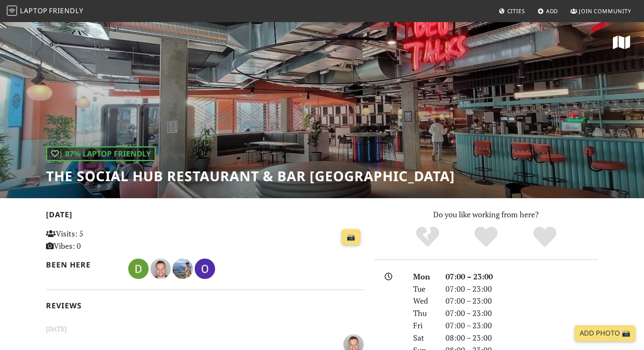  Describe the element at coordinates (424, 313) in the screenshot. I see `div: Thu` at that location.